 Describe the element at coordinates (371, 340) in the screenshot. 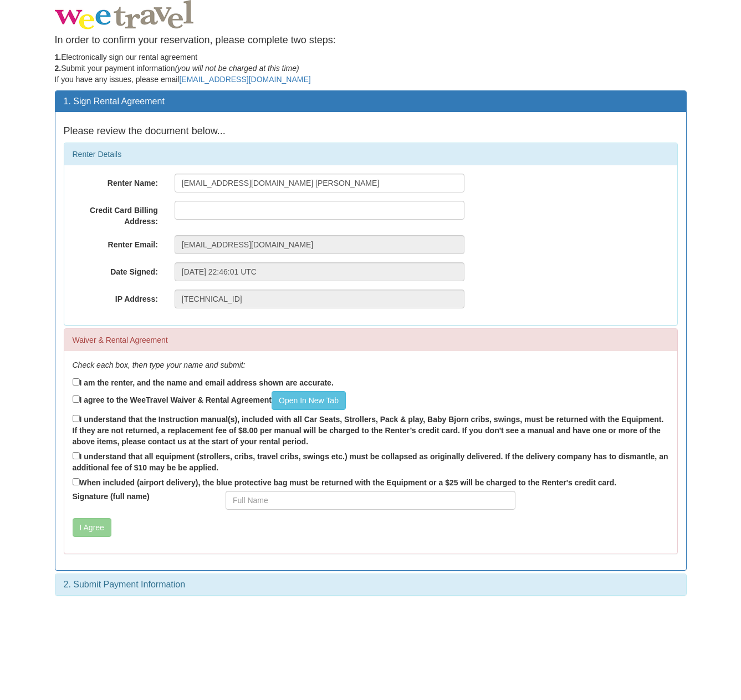

I see `div: Waiver & Rental Agreement` at that location.